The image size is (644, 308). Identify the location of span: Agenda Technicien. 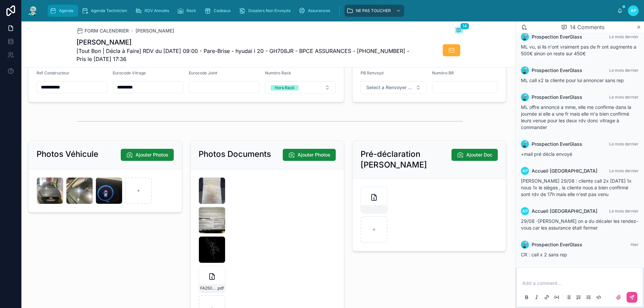
(109, 11).